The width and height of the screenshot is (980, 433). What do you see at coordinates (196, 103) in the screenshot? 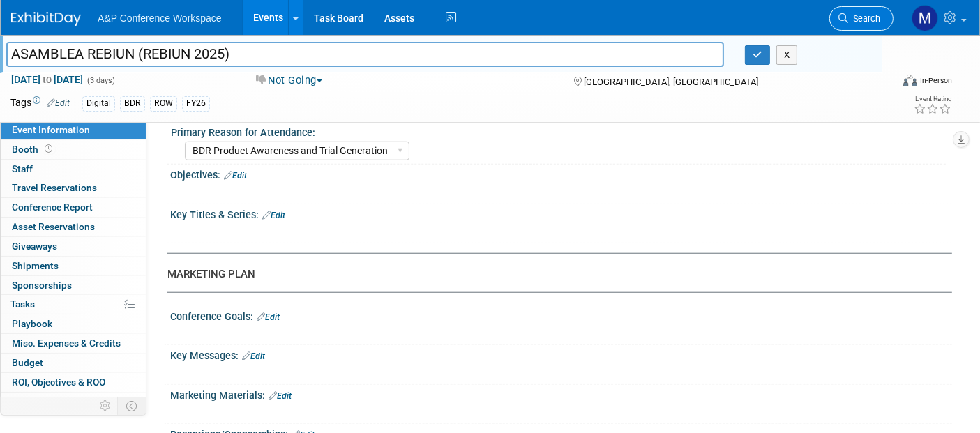
I see `div: FY26` at bounding box center [196, 103].